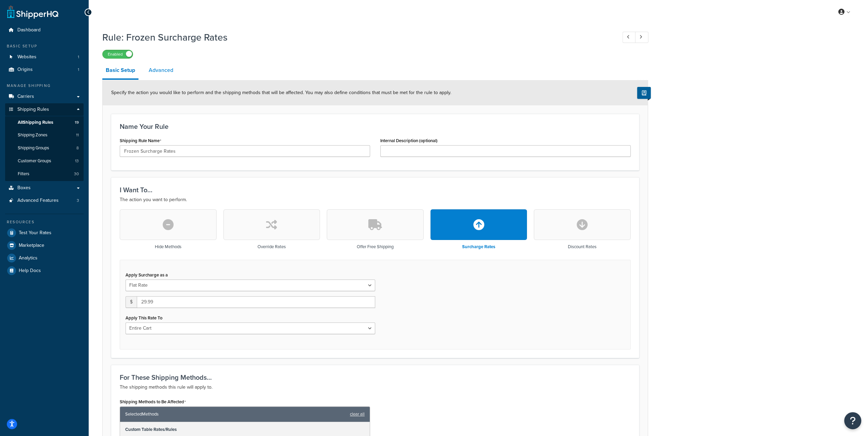 The width and height of the screenshot is (868, 436). Describe the element at coordinates (357, 414) in the screenshot. I see `a: clear all` at that location.